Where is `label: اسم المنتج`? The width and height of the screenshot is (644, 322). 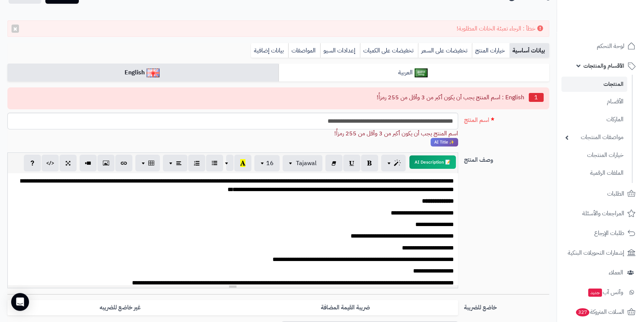 label: اسم المنتج is located at coordinates (507, 119).